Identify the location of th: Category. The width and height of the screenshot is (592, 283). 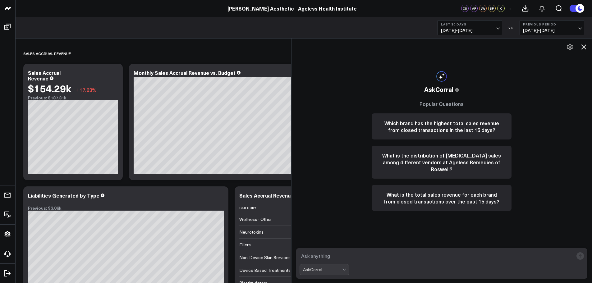
(270, 208).